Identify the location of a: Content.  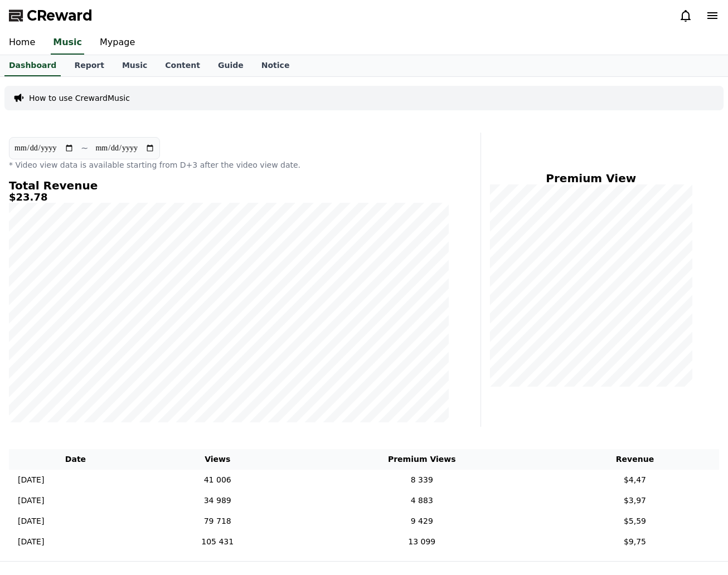
(182, 65).